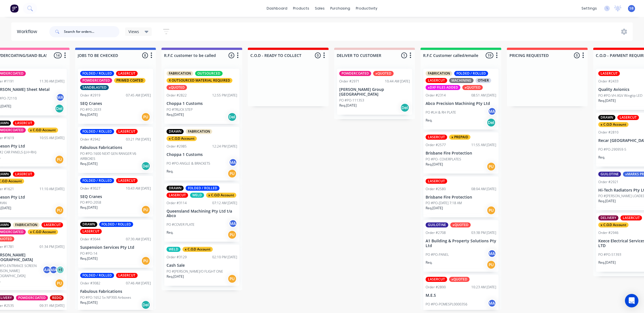 The width and height of the screenshot is (644, 313). I want to click on p: Choppa 1 Customs, so click(202, 104).